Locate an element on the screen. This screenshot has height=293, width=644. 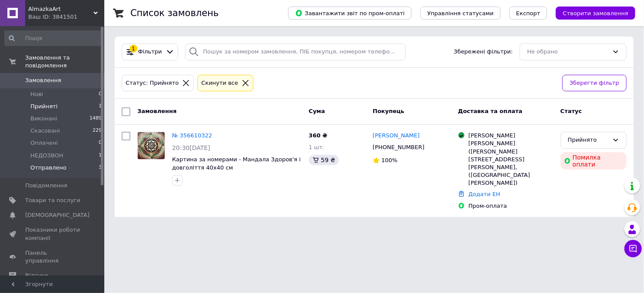
span: Скасовані is located at coordinates (45, 131).